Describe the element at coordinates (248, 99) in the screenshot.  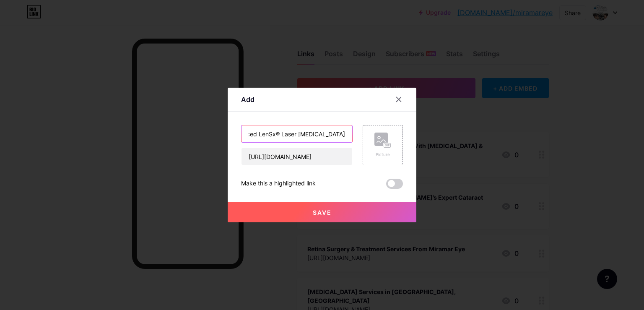
I see `div: Add` at that location.